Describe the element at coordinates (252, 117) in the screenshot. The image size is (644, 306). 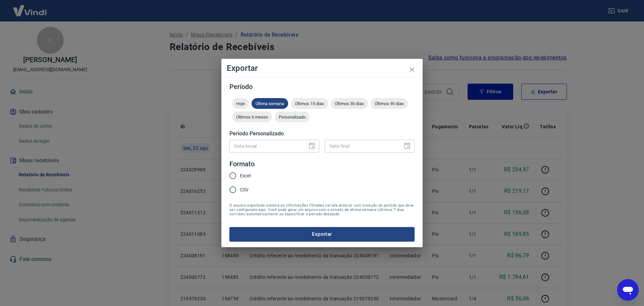
I see `span: Últimos 6 meses` at that location.